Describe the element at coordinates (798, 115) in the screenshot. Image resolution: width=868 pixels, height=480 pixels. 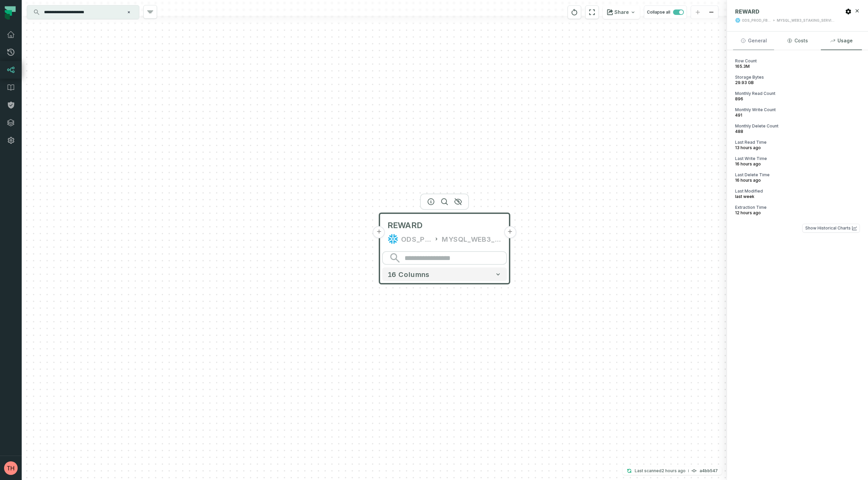
I see `span: 491` at that location.